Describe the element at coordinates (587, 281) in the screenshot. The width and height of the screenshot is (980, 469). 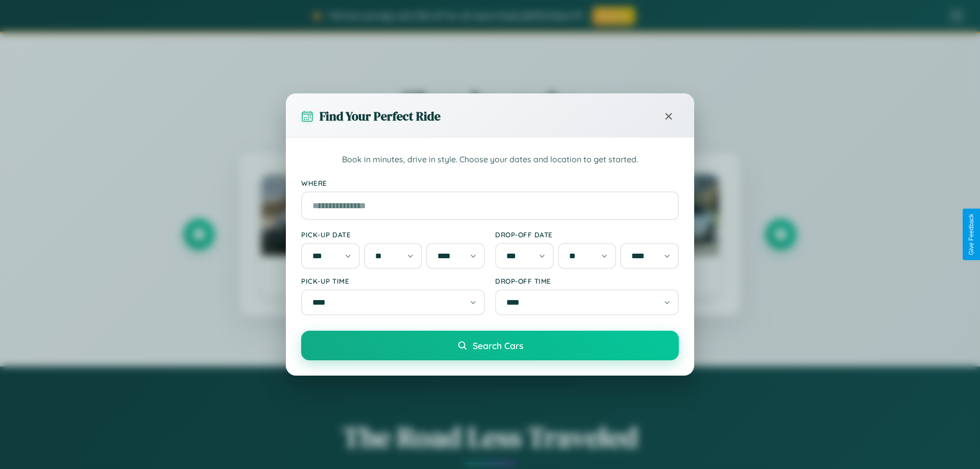
I see `label: Drop-off Time` at that location.